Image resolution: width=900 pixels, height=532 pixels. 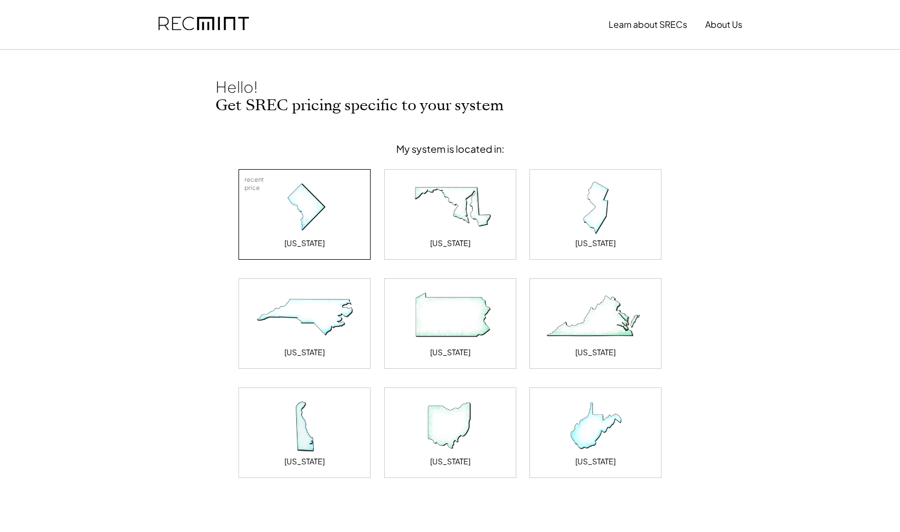 What do you see at coordinates (304, 208) in the screenshot?
I see `img: District of Columbia` at bounding box center [304, 208].